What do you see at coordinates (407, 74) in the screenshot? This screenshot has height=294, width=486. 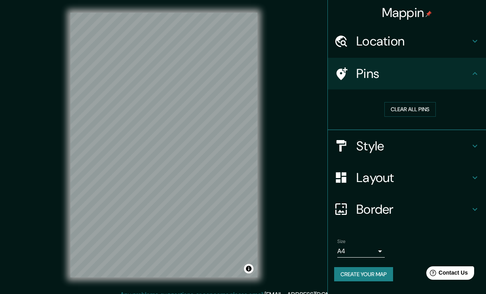 I see `div: Pins` at bounding box center [407, 74].